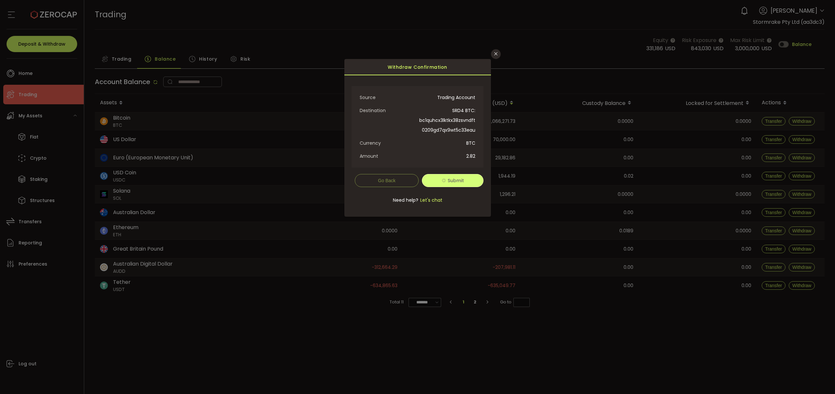  What do you see at coordinates (447, 120) in the screenshot?
I see `span: SRD4 BTC: bc1quhcx3lktkx38zsvndft0209gd7qx9wt5c33eau` at bounding box center [447, 120].